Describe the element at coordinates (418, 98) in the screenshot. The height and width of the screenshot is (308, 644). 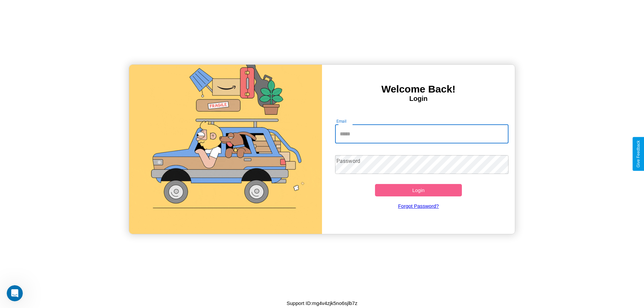
I see `h4: Login` at that location.